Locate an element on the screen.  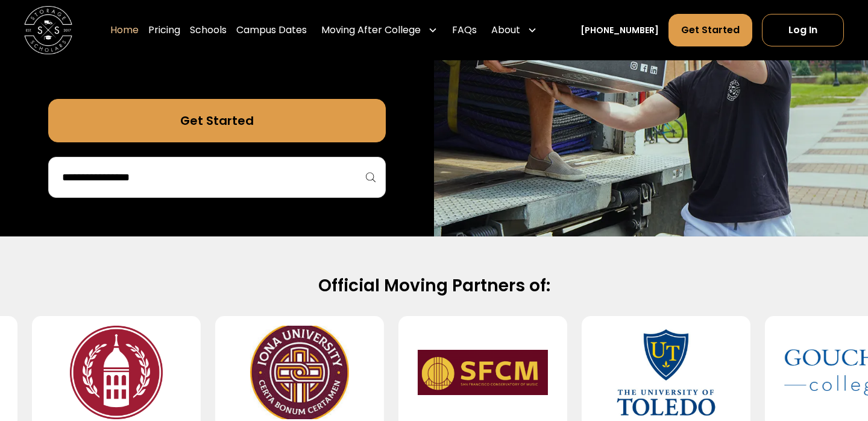
a: Pricing is located at coordinates (164, 30).